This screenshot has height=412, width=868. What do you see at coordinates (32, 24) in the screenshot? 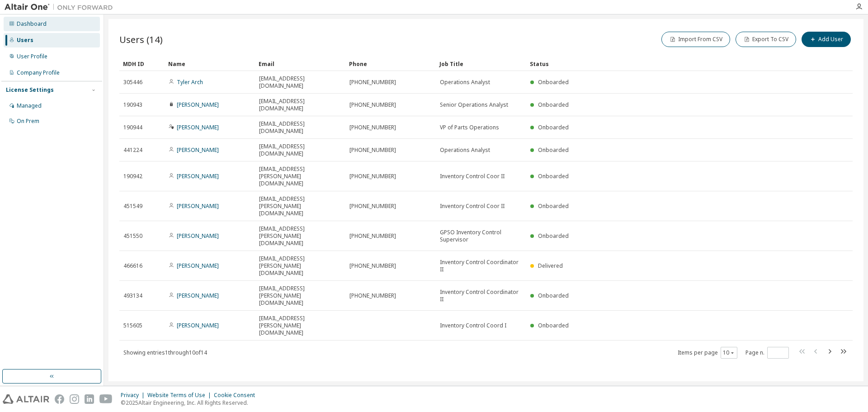
I see `div: Dashboard` at bounding box center [32, 24].